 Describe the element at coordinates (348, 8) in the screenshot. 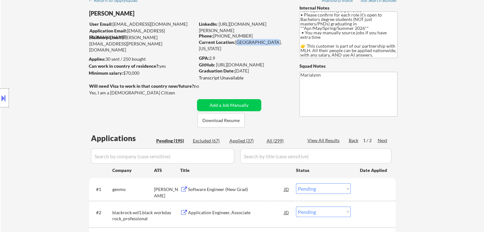

I see `div: Internal Notes` at that location.